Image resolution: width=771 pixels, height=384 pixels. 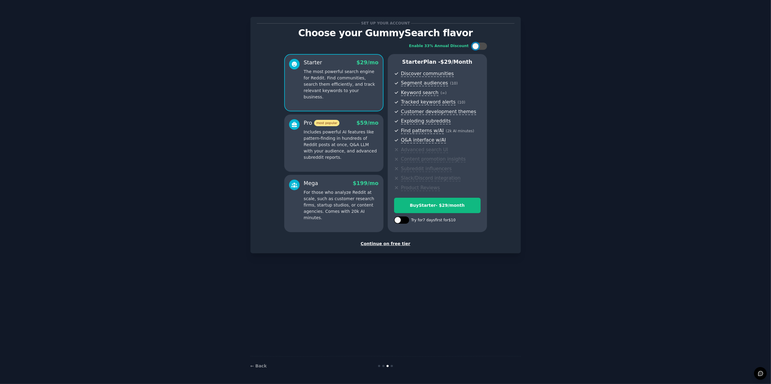 I want to click on div: Mega, so click(x=311, y=183).